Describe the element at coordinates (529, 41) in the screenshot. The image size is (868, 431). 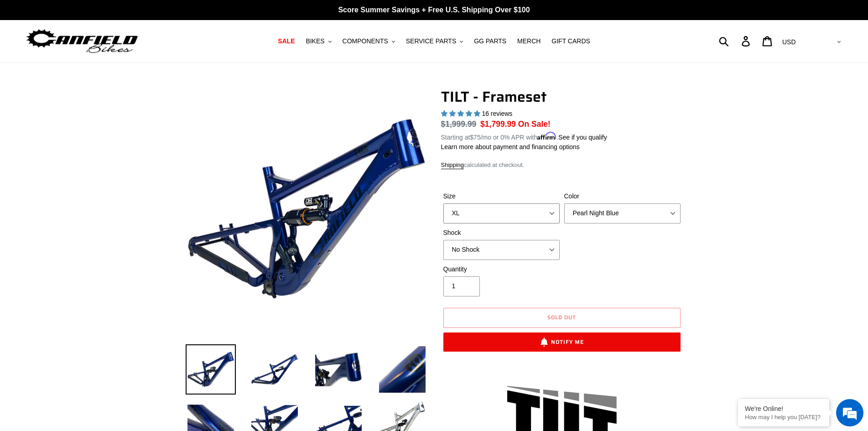
I see `span: MERCH` at that location.